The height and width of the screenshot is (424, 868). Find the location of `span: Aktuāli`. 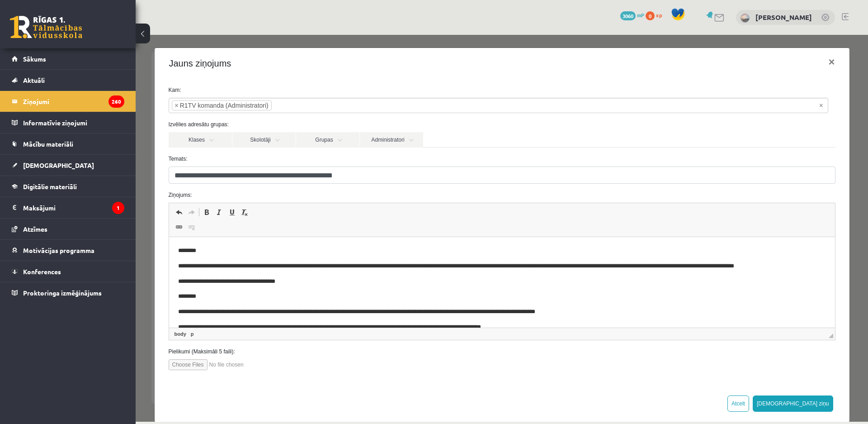

span: Aktuāli is located at coordinates (34, 80).